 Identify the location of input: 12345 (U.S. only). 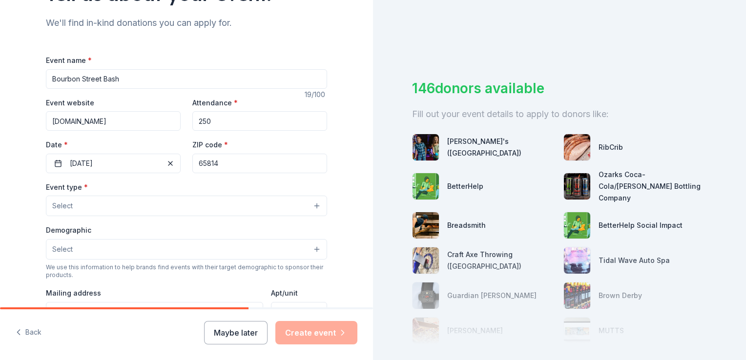
(260, 164).